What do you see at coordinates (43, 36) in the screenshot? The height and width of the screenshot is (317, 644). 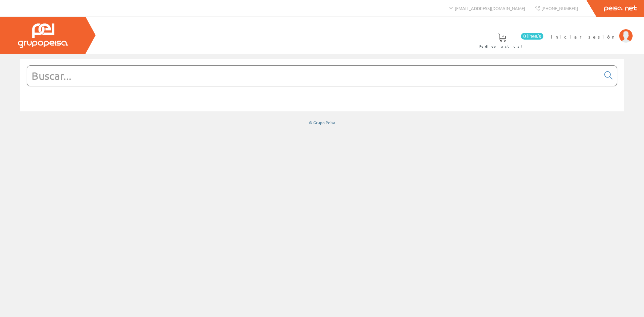 I see `img: Grupo Peisa` at bounding box center [43, 36].